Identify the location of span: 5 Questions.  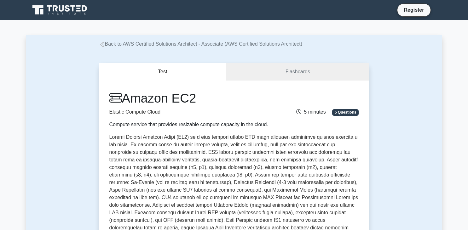
(345, 113).